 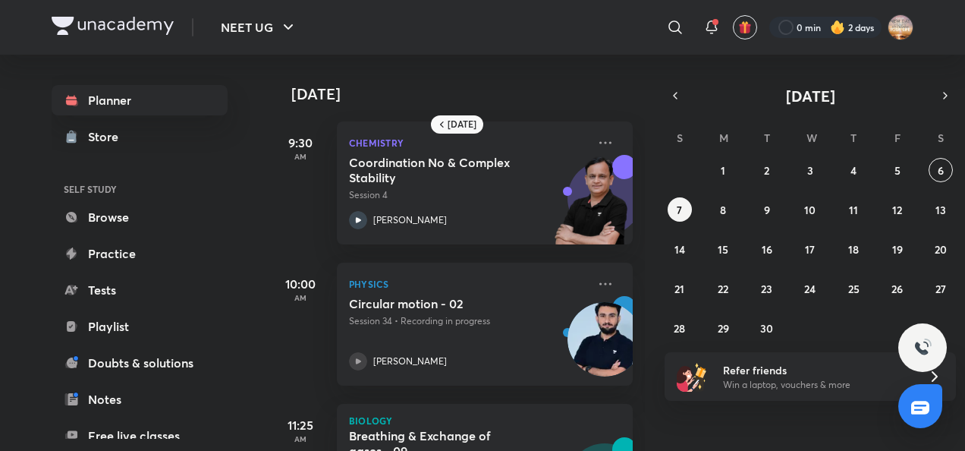 What do you see at coordinates (680, 137) in the screenshot?
I see `abbr: Sunday` at bounding box center [680, 137].